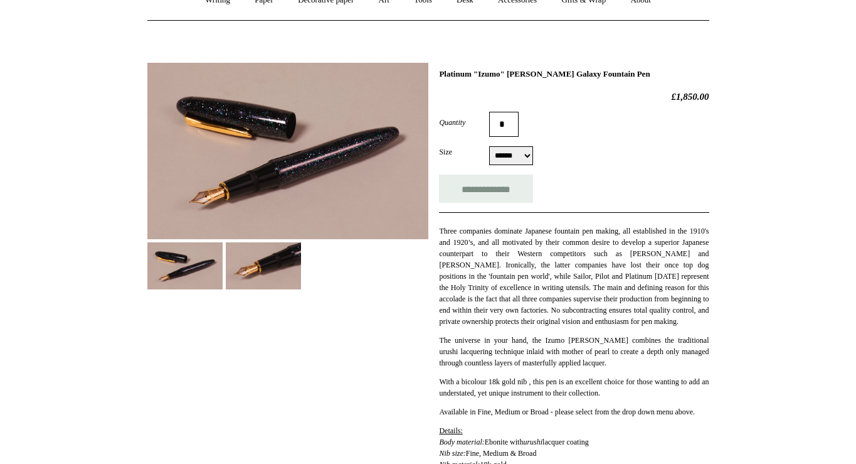  I want to click on i: urushi, so click(533, 442).